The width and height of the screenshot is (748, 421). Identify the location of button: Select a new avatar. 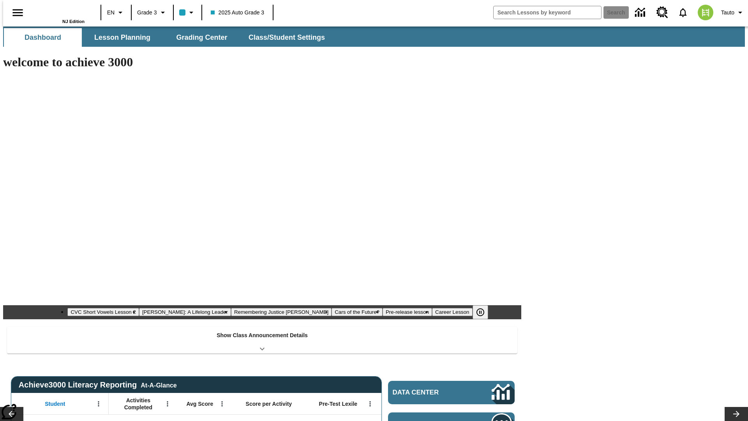
(706, 12).